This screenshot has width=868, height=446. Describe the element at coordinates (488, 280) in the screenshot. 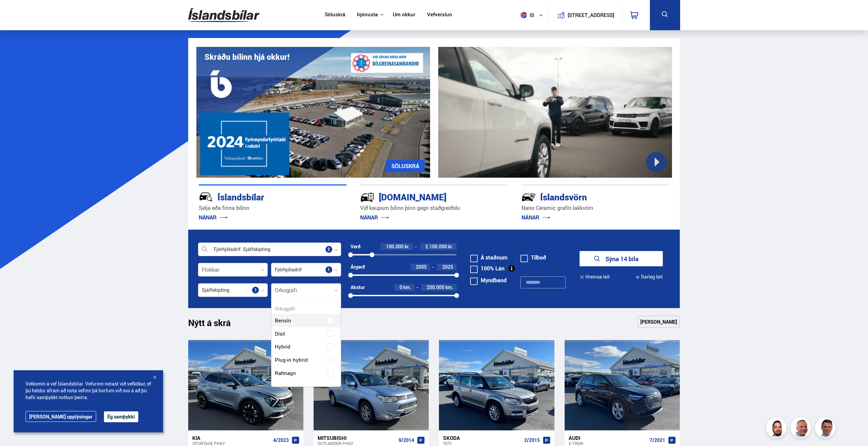

I see `label: Myndband` at that location.